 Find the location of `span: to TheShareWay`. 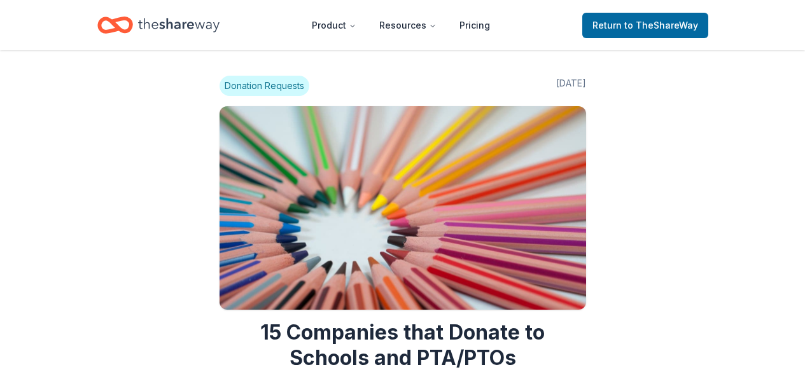

span: to TheShareWay is located at coordinates (661, 25).